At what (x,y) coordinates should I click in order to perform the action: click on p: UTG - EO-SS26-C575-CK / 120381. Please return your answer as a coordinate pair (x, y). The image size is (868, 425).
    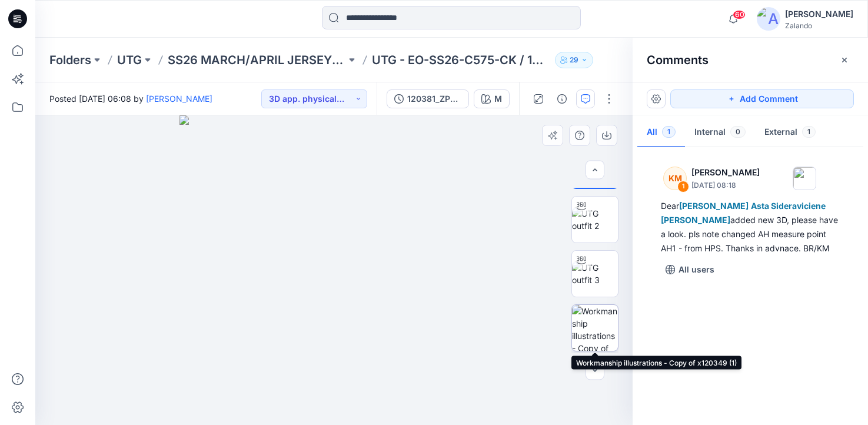
    Looking at the image, I should click on (461, 60).